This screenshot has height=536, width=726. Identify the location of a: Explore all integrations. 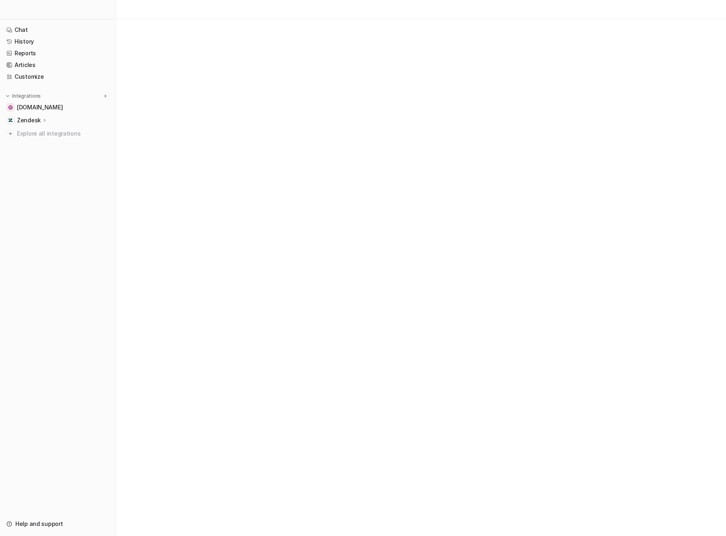
(58, 134).